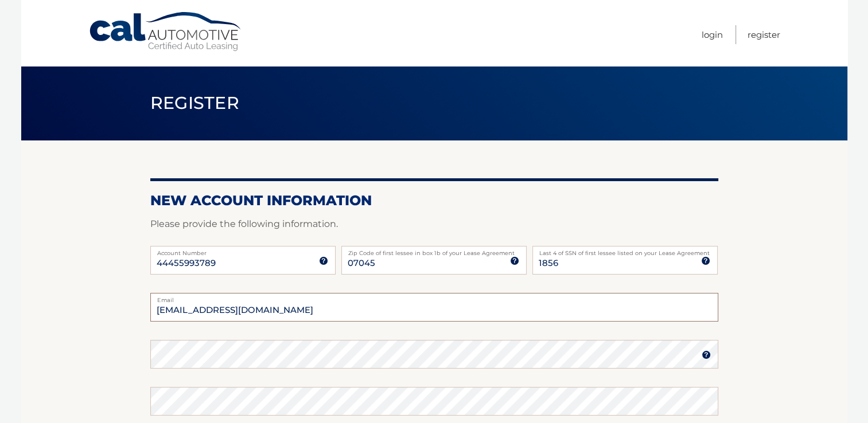 The image size is (868, 423). Describe the element at coordinates (625, 251) in the screenshot. I see `label: Last 4 of SSN of first lessee listed on your Lease Agreement` at that location.